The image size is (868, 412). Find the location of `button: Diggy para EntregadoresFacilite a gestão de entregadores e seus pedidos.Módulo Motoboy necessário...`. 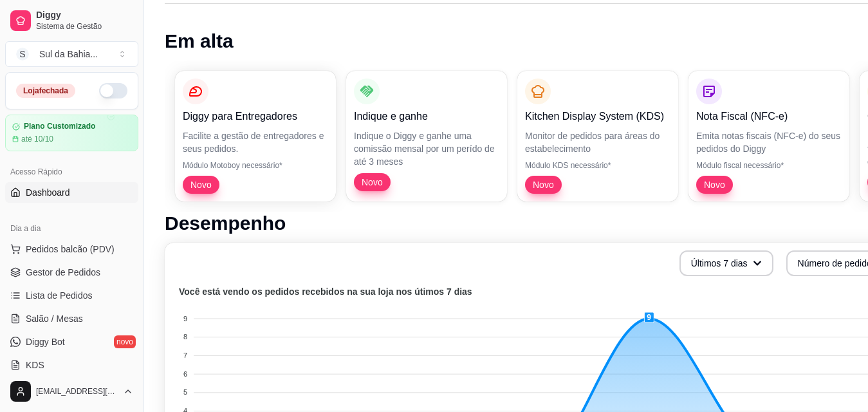

button: Diggy para EntregadoresFacilite a gestão de entregadores e seus pedidos.Módulo Motoboy necessário... is located at coordinates (256, 136).